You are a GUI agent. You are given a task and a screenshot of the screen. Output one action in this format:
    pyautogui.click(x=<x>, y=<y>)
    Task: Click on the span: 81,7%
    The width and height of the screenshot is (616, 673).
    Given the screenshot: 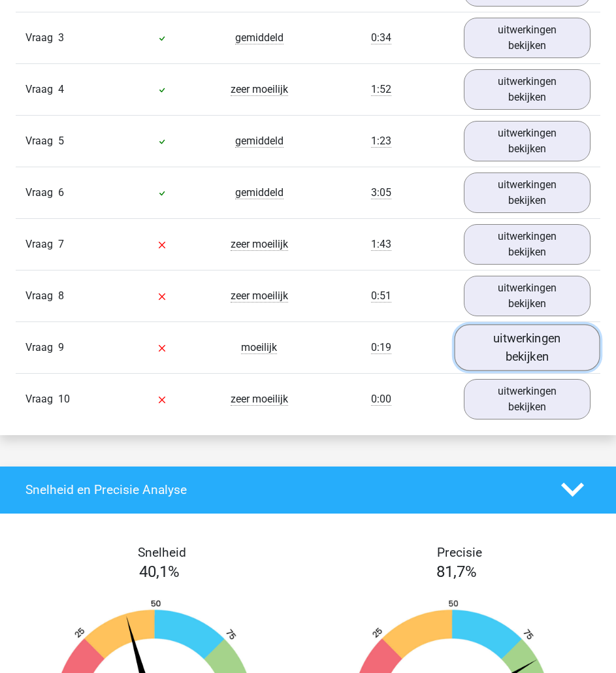 What is the action you would take?
    pyautogui.click(x=457, y=572)
    